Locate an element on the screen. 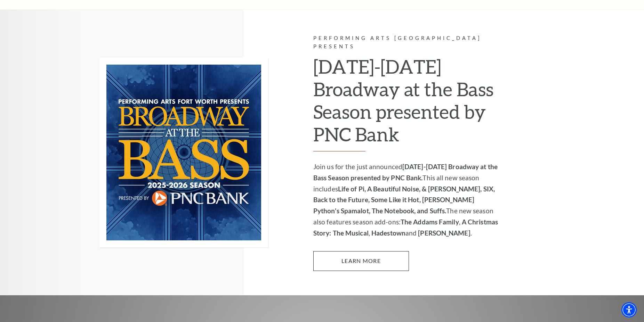 The image size is (644, 322). strong: Hadestown is located at coordinates (388, 233).